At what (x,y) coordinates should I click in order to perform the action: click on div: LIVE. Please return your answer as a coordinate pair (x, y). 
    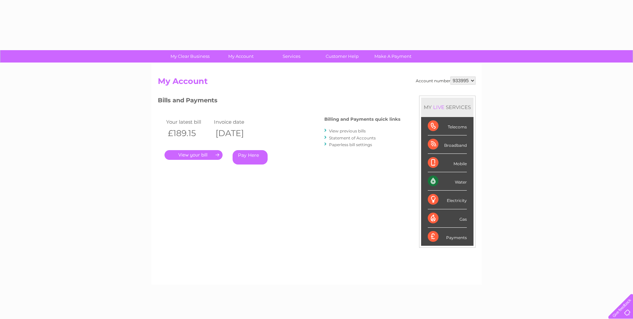
    Looking at the image, I should click on (439, 107).